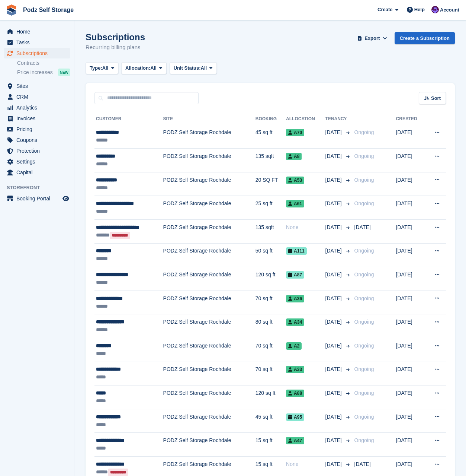 The height and width of the screenshot is (476, 466). I want to click on button: Export, so click(373, 38).